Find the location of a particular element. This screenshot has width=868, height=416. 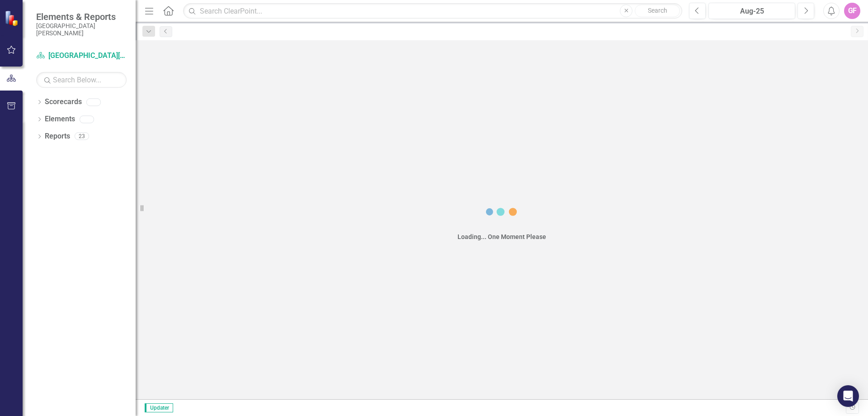

span: Search is located at coordinates (657, 11).